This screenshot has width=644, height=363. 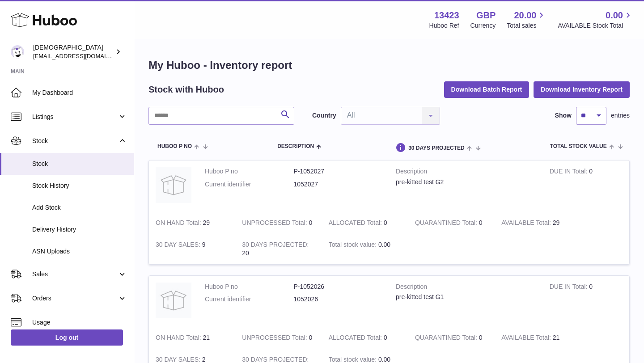 What do you see at coordinates (338, 286) in the screenshot?
I see `dd: P-1052026` at bounding box center [338, 286].